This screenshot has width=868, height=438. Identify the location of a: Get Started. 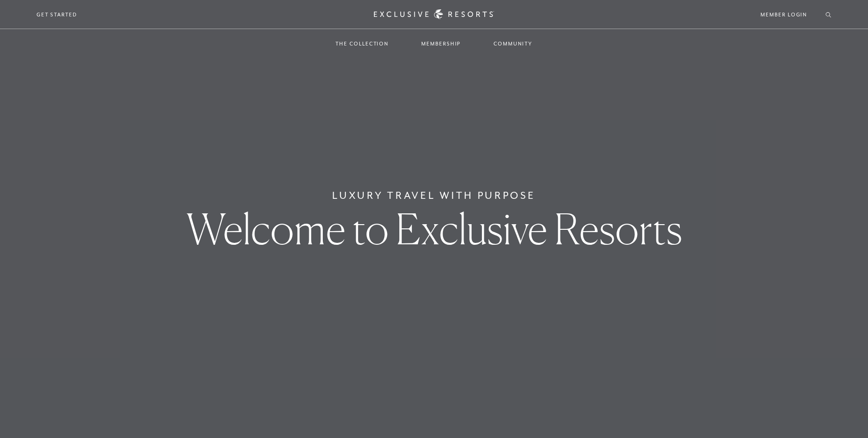
(57, 15).